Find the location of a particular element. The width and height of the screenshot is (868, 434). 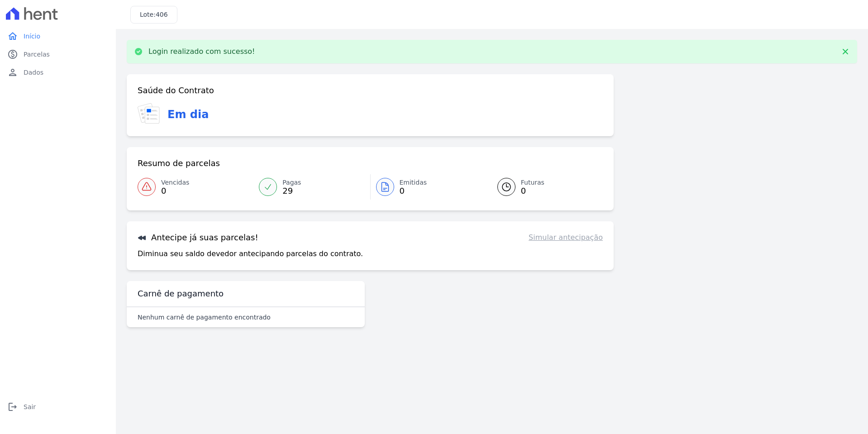

span: Vencidas is located at coordinates (175, 183).